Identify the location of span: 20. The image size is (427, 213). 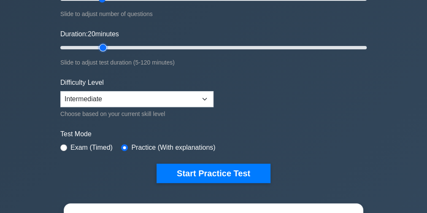
(92, 34).